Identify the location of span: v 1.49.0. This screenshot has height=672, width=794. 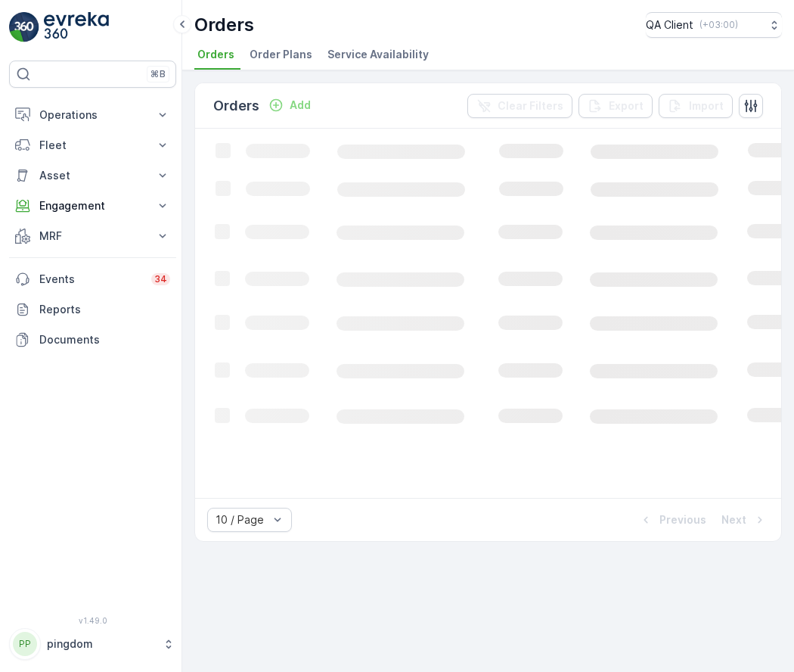
(92, 620).